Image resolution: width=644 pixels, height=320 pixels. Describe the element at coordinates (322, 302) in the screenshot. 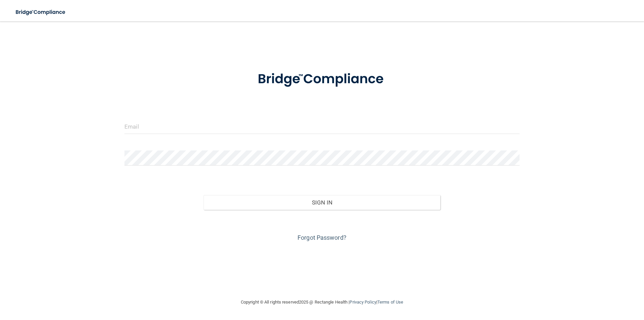

I see `div: Copyright © All rights reserved 2025 @ Rectangle Health | |` at that location.